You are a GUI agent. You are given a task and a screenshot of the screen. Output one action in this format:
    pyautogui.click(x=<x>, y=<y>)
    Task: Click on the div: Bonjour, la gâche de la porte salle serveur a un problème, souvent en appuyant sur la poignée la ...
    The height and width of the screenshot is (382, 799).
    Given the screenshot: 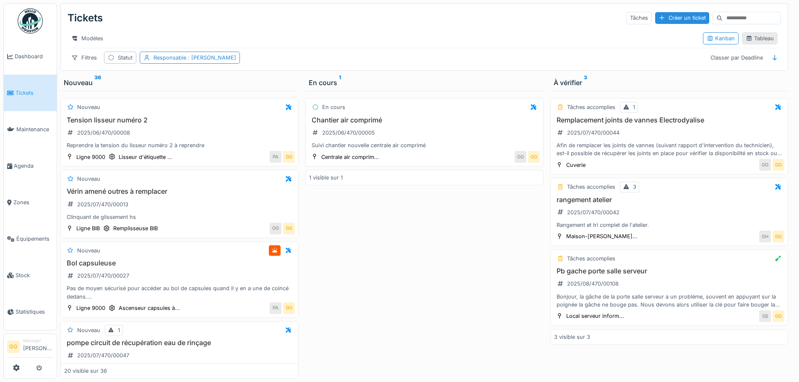 What is the action you would take?
    pyautogui.click(x=669, y=301)
    